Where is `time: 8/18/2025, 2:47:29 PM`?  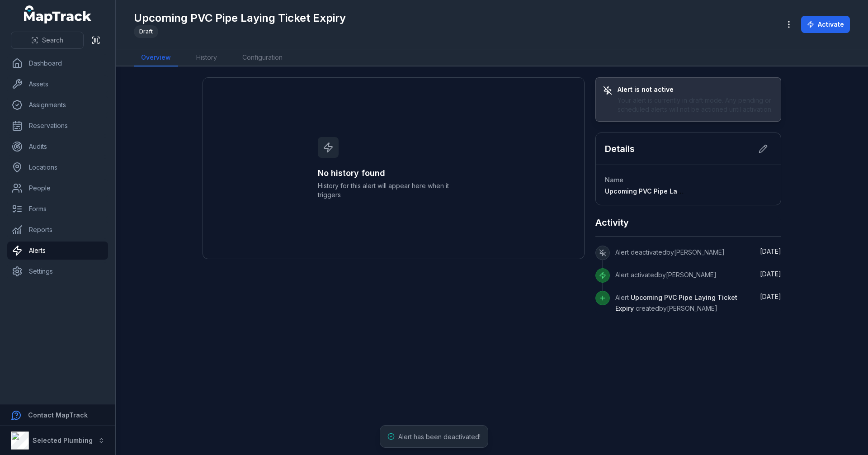
time: 8/18/2025, 2:47:29 PM is located at coordinates (771, 296).